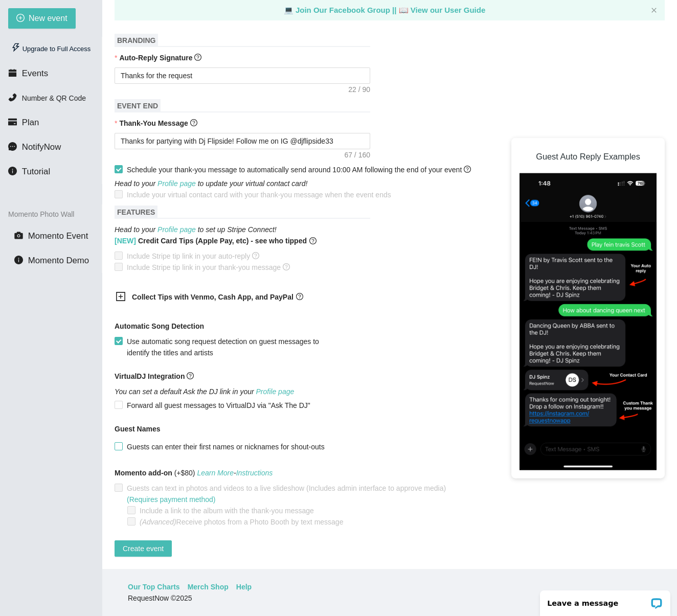  Describe the element at coordinates (153, 123) in the screenshot. I see `b: Thank-You Message` at that location.